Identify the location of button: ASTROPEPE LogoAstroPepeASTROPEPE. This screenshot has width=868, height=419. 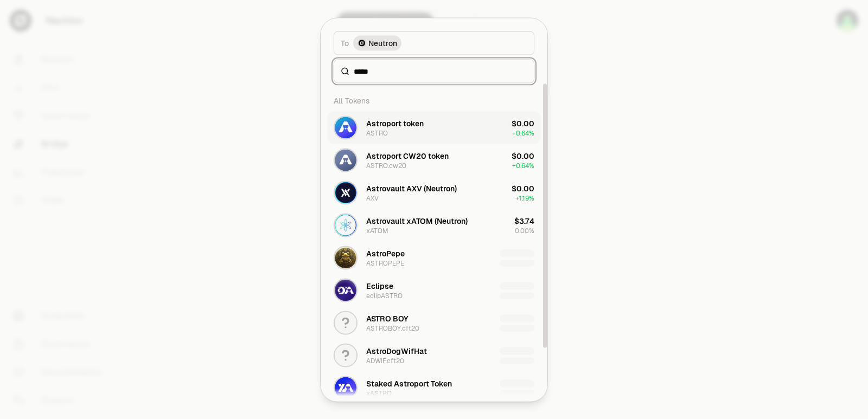
(434, 257).